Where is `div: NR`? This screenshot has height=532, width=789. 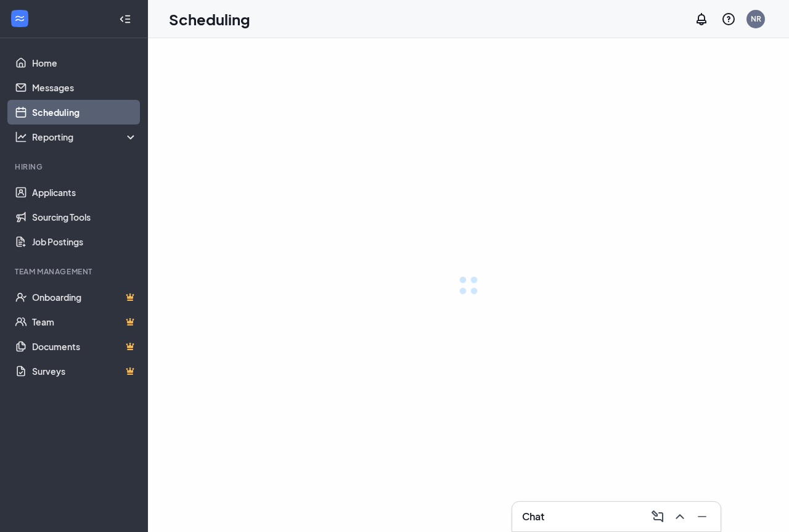 div: NR is located at coordinates (756, 18).